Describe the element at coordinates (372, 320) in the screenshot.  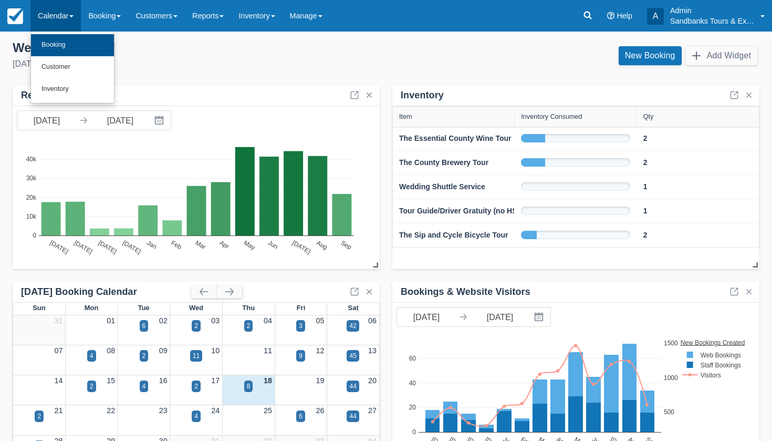
I see `a: 06` at that location.